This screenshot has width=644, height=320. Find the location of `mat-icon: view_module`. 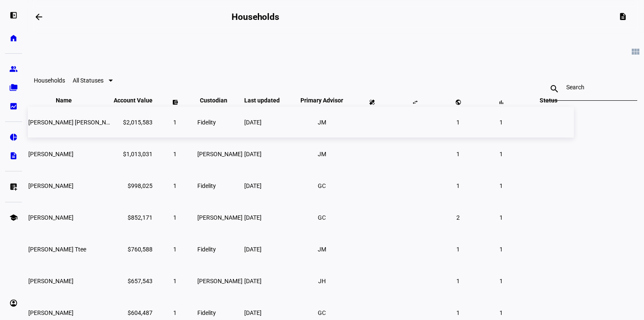

mat-icon: view_module is located at coordinates (636, 52).